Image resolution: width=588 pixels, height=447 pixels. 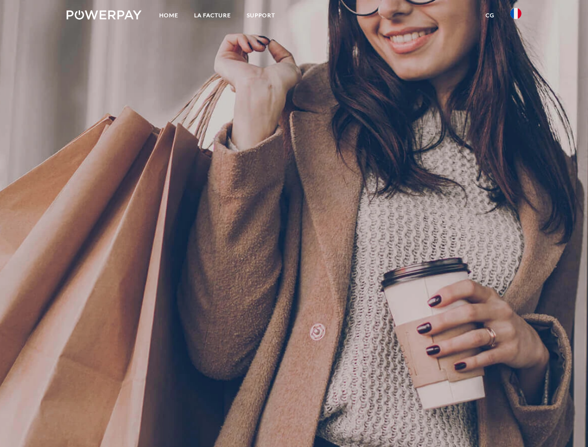 I want to click on a: Home, so click(x=168, y=15).